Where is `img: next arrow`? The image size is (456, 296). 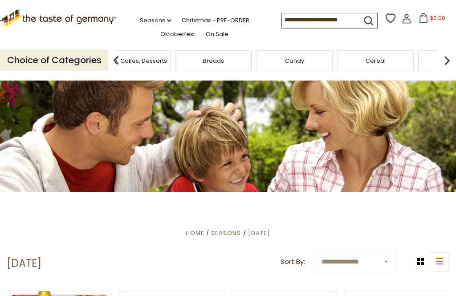
img: next arrow is located at coordinates (447, 61).